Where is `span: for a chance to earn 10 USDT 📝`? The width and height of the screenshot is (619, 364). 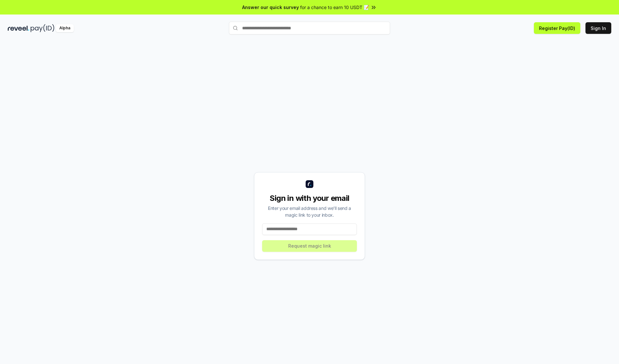
span: for a chance to earn 10 USDT 📝 is located at coordinates (335, 7).